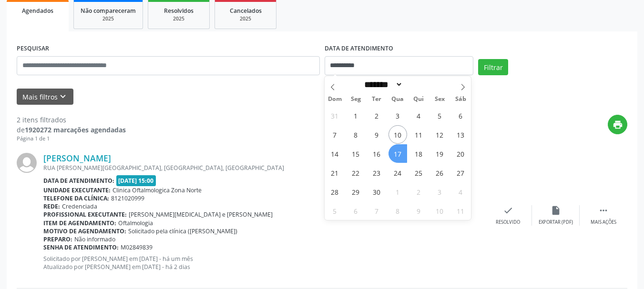 This screenshot has width=644, height=289. Describe the element at coordinates (418, 84) in the screenshot. I see `input: Year` at that location.